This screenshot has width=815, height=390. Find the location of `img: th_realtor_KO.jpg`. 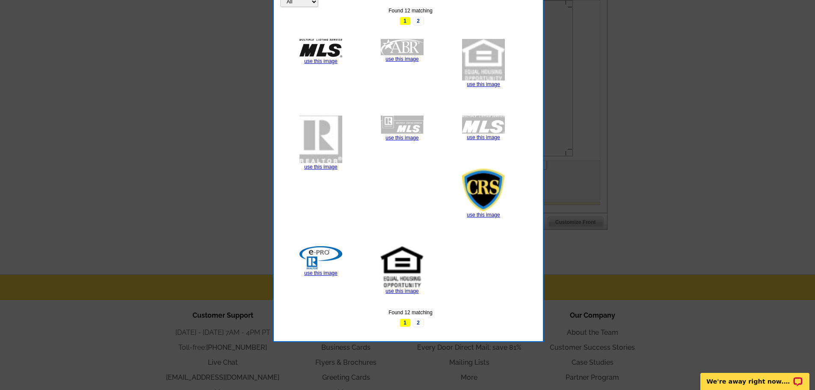

img: th_realtor_KO.jpg is located at coordinates (321, 140).